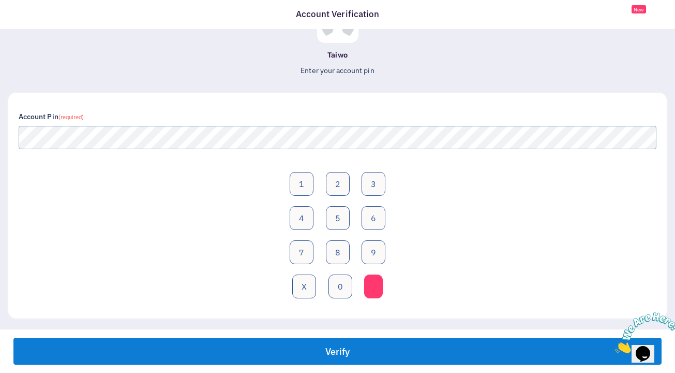 The height and width of the screenshot is (373, 675). Describe the element at coordinates (639, 9) in the screenshot. I see `span: New` at that location.